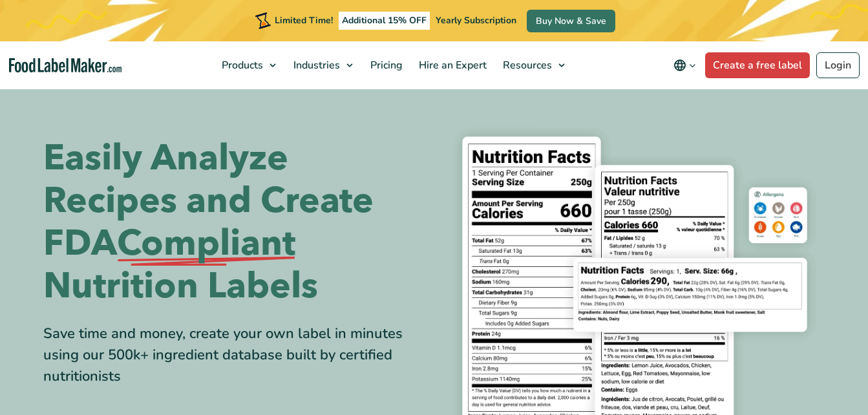  I want to click on a: Hire an Expert, so click(451, 65).